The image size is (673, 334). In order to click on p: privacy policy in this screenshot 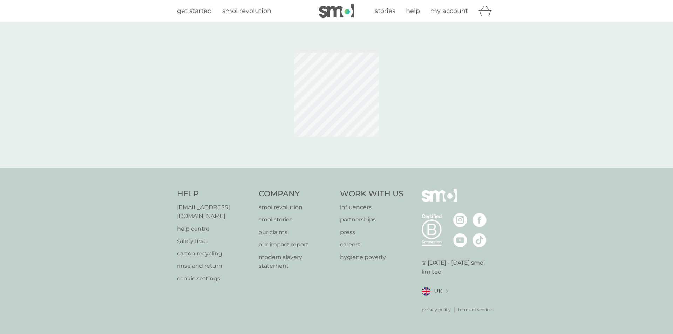, I will do `click(436, 310)`.